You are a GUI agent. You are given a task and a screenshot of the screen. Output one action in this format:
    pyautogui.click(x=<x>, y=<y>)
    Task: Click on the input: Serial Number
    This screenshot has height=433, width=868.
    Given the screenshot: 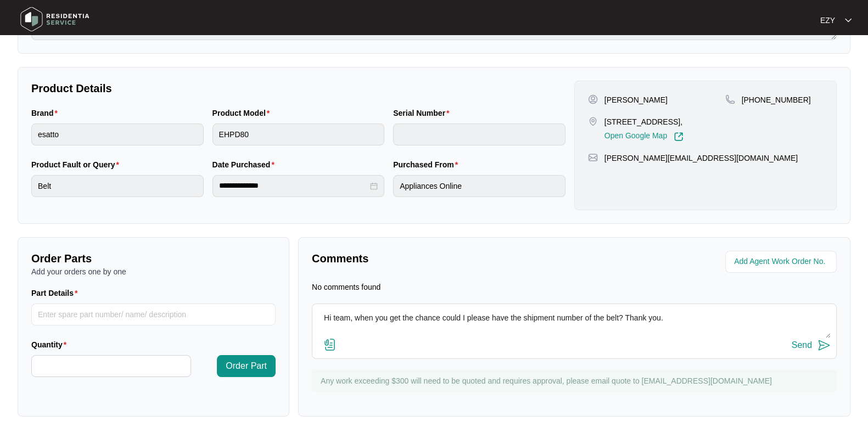 What is the action you would take?
    pyautogui.click(x=479, y=134)
    